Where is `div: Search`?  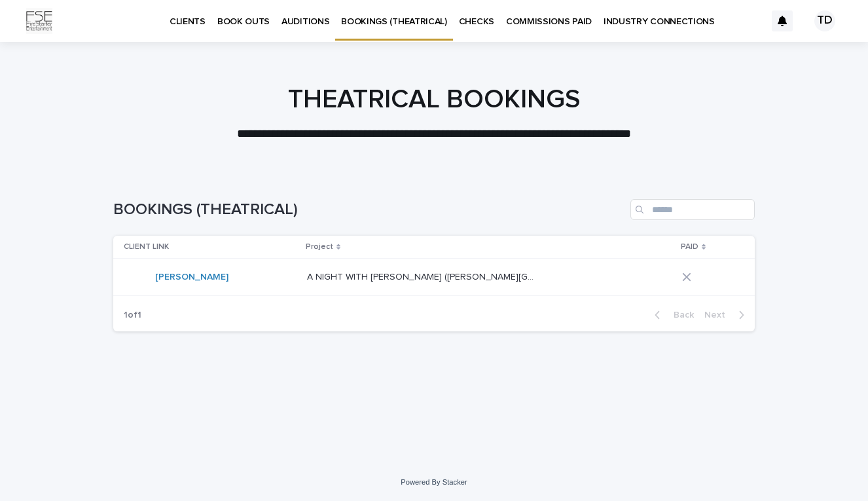
div: Search is located at coordinates (692, 210).